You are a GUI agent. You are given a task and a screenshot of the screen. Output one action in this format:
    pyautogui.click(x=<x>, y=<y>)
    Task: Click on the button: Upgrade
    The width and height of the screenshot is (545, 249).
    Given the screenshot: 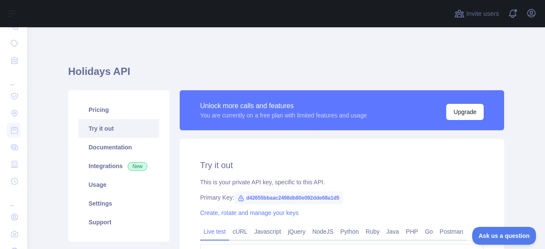 What is the action you would take?
    pyautogui.click(x=465, y=112)
    